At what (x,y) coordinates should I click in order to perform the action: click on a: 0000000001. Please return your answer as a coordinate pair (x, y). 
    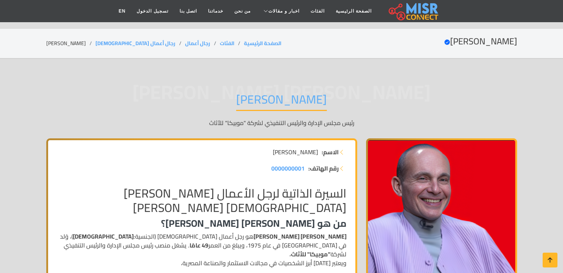
    Looking at the image, I should click on (288, 168).